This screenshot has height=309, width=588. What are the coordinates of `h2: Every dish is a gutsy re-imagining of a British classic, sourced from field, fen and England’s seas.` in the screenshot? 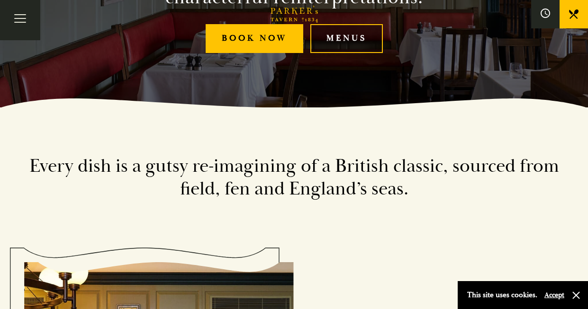 It's located at (294, 178).